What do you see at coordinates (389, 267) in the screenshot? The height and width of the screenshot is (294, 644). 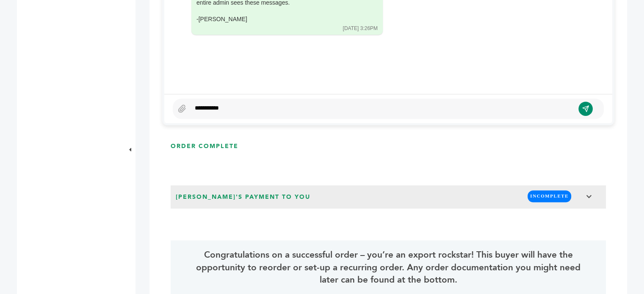 I see `span: Congratulations on a successful order – you’re an export rockstar! This buyer will have the oppor...` at bounding box center [389, 267].